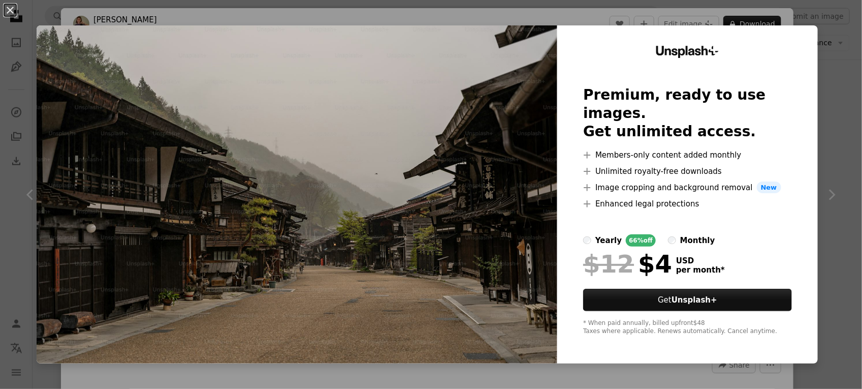  What do you see at coordinates (688, 188) in the screenshot?
I see `li: Image cropping and background removal` at bounding box center [688, 188].